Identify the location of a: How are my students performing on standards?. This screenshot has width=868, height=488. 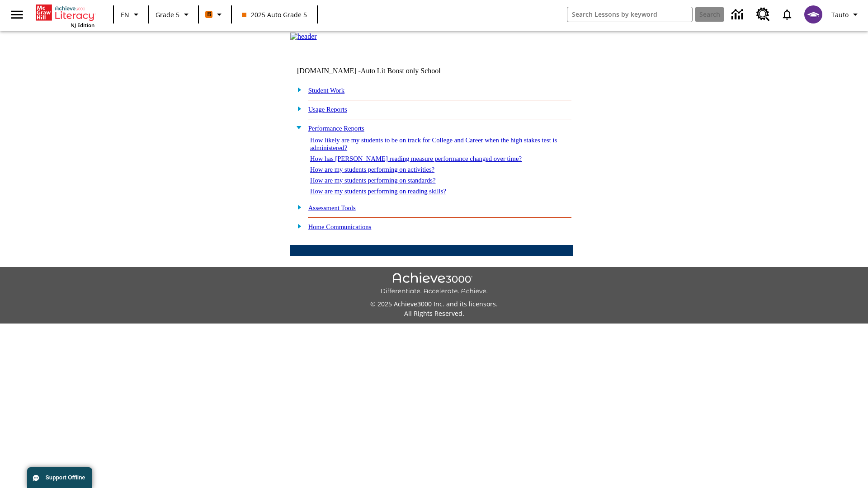
(373, 180).